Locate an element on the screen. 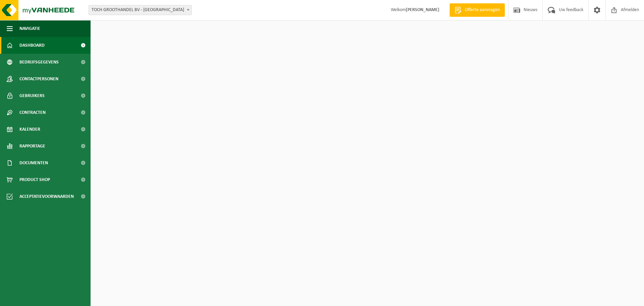 The width and height of the screenshot is (644, 306). span: Product Shop is located at coordinates (34, 179).